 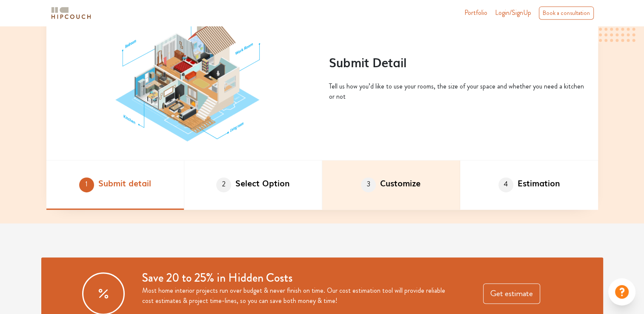 What do you see at coordinates (566, 13) in the screenshot?
I see `div: Book a consultation` at bounding box center [566, 13].